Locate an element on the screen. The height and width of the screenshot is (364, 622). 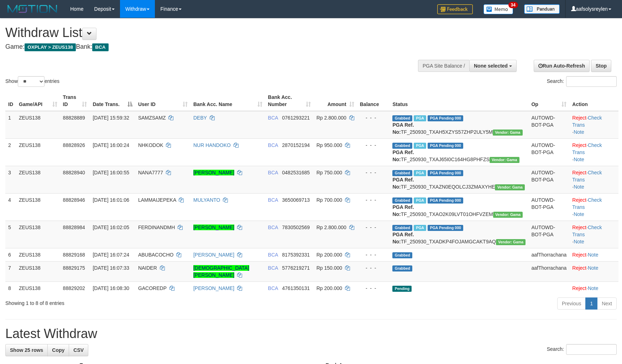
span: NAIDER is located at coordinates (147, 268).